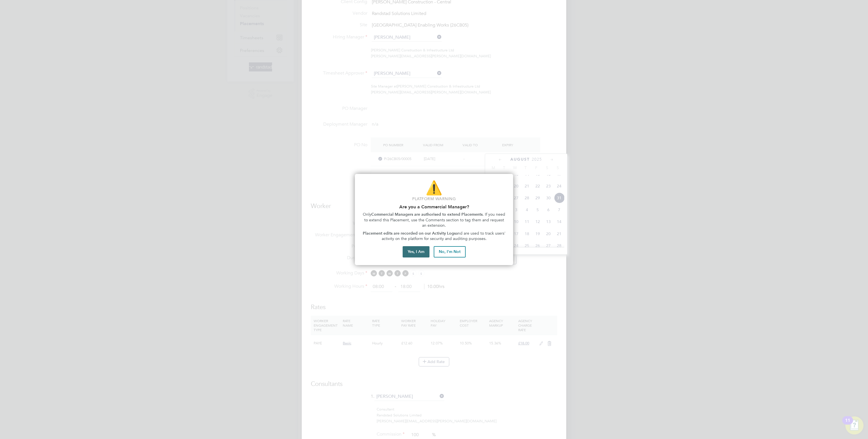  Describe the element at coordinates (434, 206) in the screenshot. I see `h2: Are you a Commercial Manager?` at that location.